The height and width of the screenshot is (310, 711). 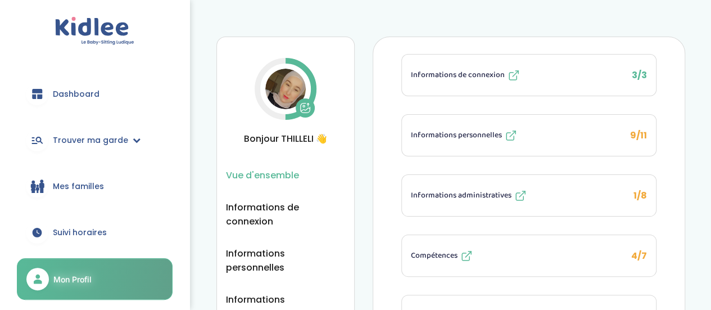 I want to click on a: Mon Profil, so click(x=94, y=279).